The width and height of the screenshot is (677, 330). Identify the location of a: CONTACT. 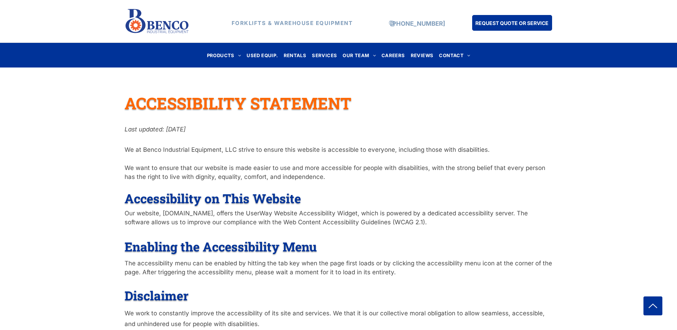
(454, 55).